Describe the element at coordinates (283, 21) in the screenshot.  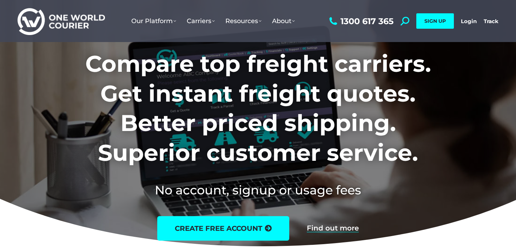
I see `span: About` at that location.